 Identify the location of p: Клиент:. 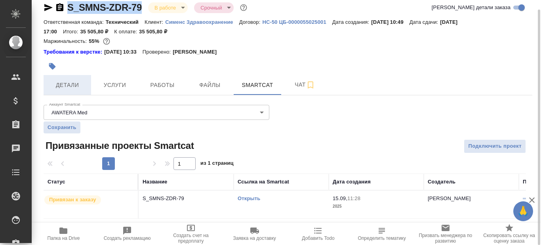
(155, 22).